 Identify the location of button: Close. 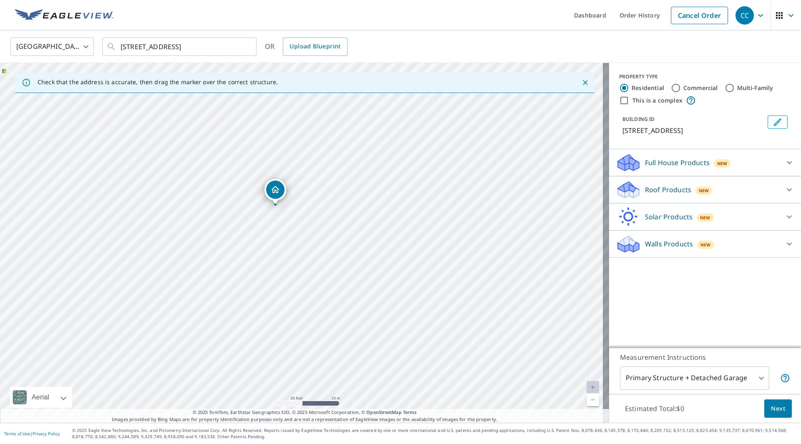
(586, 83).